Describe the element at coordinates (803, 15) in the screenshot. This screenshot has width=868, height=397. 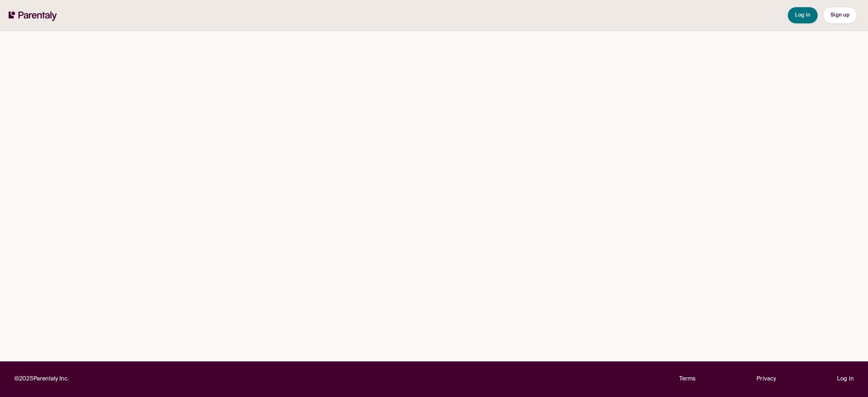
I see `button: Log in` at that location.